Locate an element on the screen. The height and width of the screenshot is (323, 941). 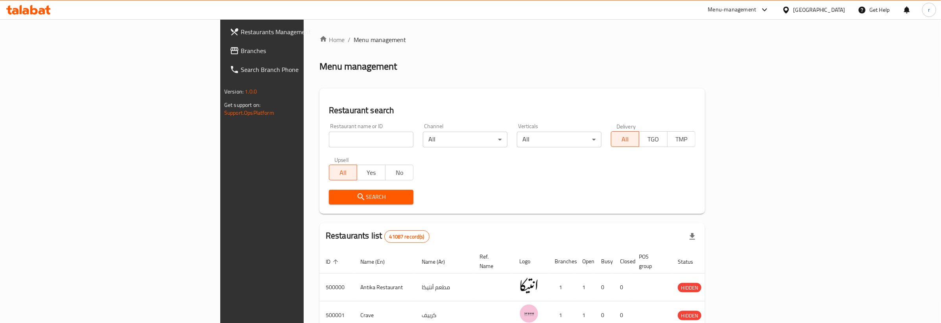
button: No is located at coordinates (399, 173).